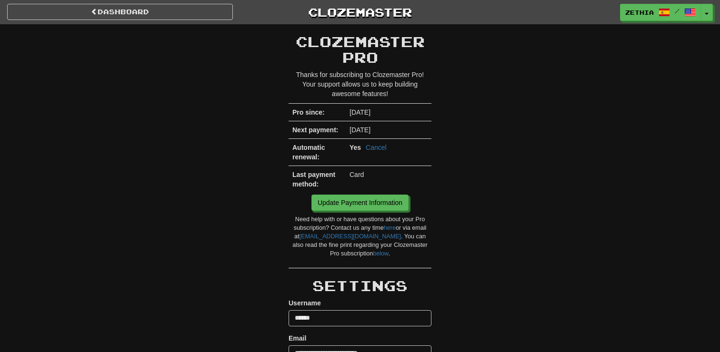  I want to click on h2: Clozemaster Pro, so click(360, 50).